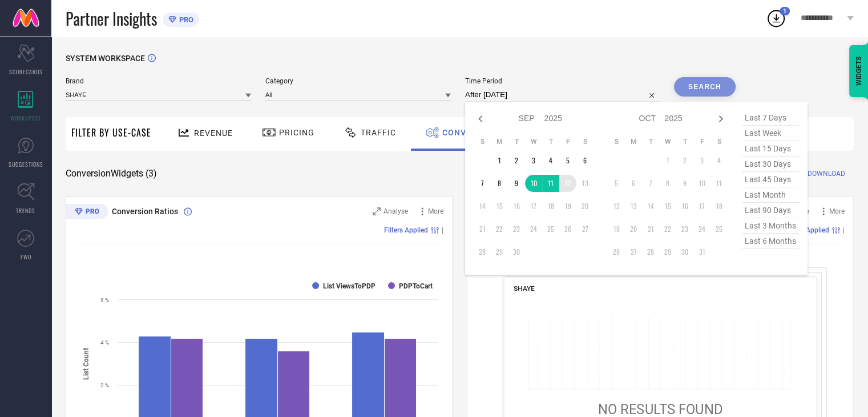 This screenshot has width=868, height=417. Describe the element at coordinates (668, 252) in the screenshot. I see `td: Wed Oct 29 2025` at that location.